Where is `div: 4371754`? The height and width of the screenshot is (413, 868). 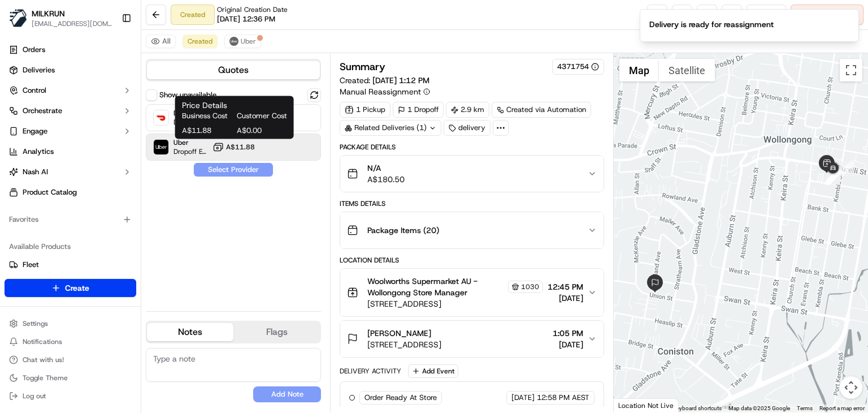
div: 4371754 is located at coordinates (579, 66).